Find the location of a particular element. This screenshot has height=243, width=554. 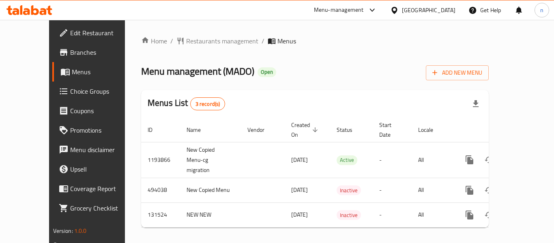

span: Menu disclaimer is located at coordinates (103, 150).